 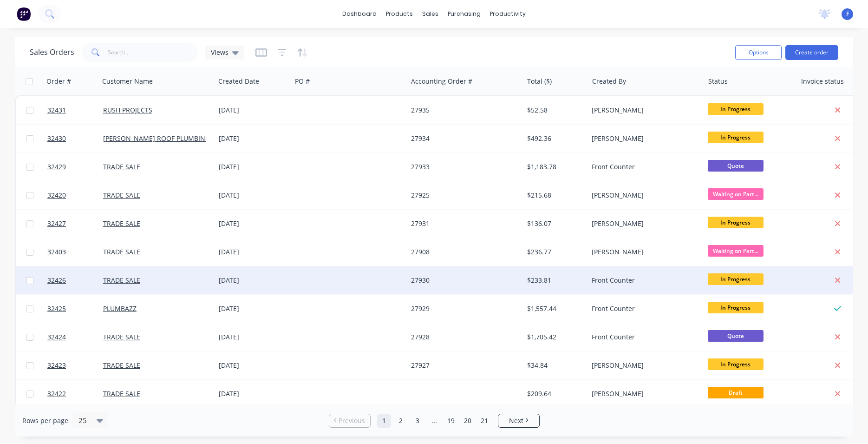 I want to click on div: productivity, so click(x=508, y=14).